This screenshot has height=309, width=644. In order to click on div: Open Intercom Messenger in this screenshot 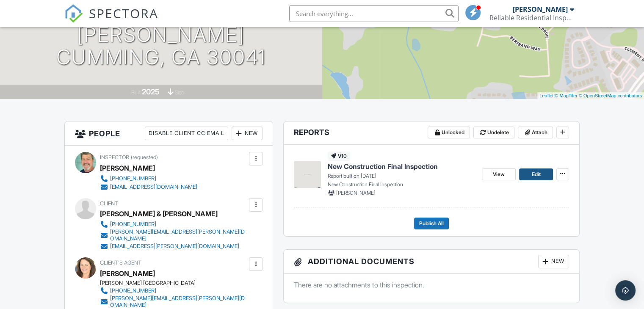, I will do `click(625, 290)`.